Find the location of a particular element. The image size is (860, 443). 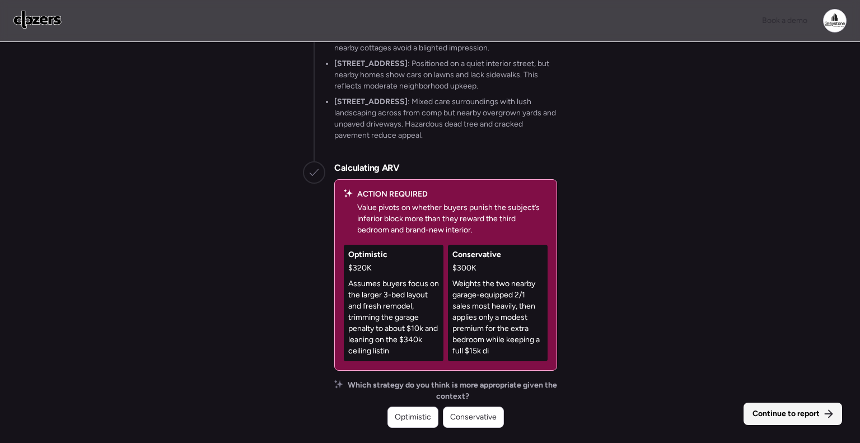

li: : Mixed care surroundings with lush landscaping across from comp but nearby overgrown yards and u... is located at coordinates (446, 119).